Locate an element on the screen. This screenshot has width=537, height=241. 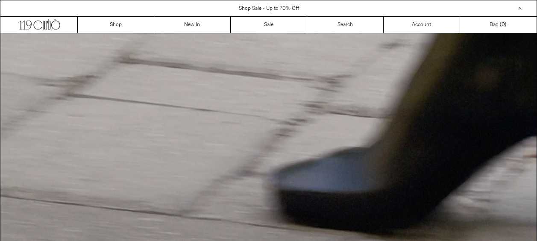
a: Shop is located at coordinates (116, 25).